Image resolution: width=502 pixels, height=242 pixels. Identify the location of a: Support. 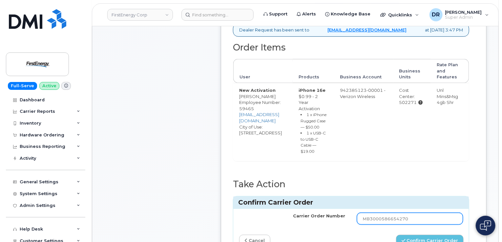
(275, 14).